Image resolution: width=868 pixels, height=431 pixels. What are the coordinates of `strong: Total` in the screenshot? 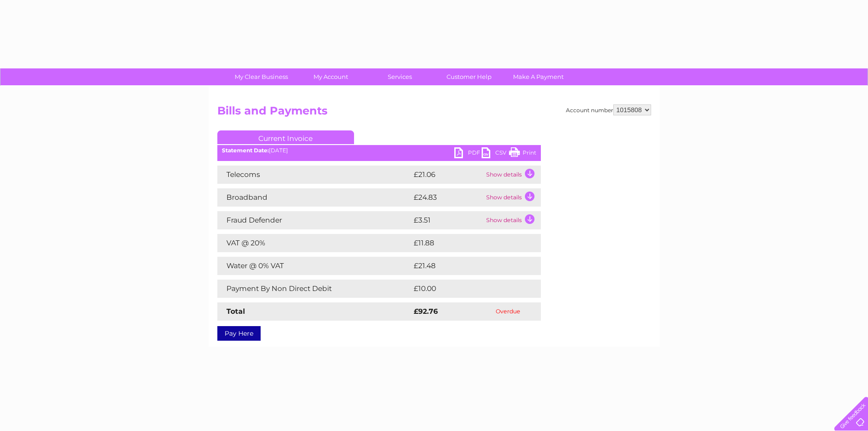 It's located at (236, 311).